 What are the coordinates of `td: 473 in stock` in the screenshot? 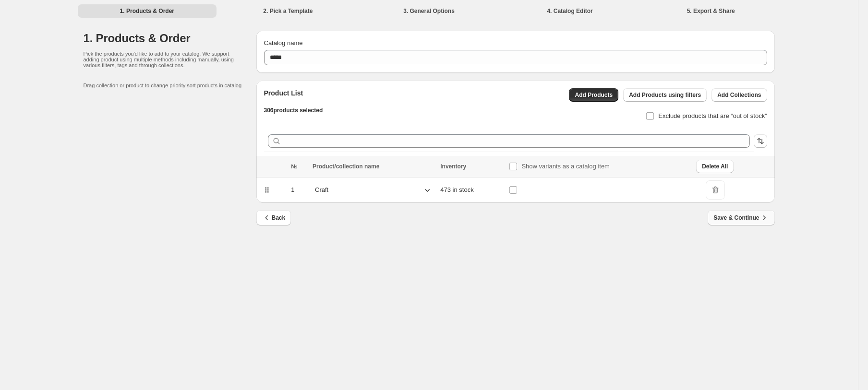 It's located at (471, 190).